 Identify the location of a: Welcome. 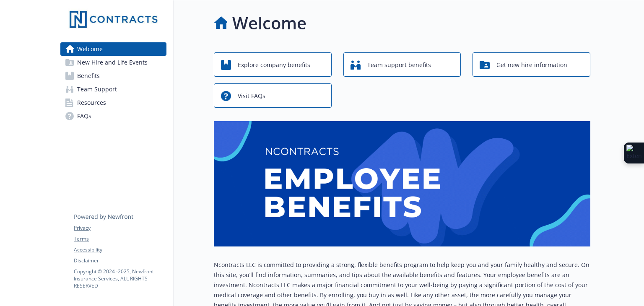
(113, 49).